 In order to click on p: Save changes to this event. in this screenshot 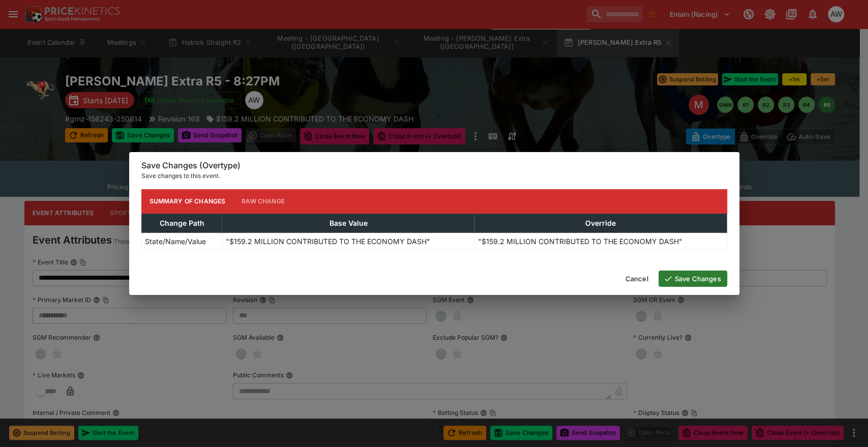, I will do `click(434, 176)`.